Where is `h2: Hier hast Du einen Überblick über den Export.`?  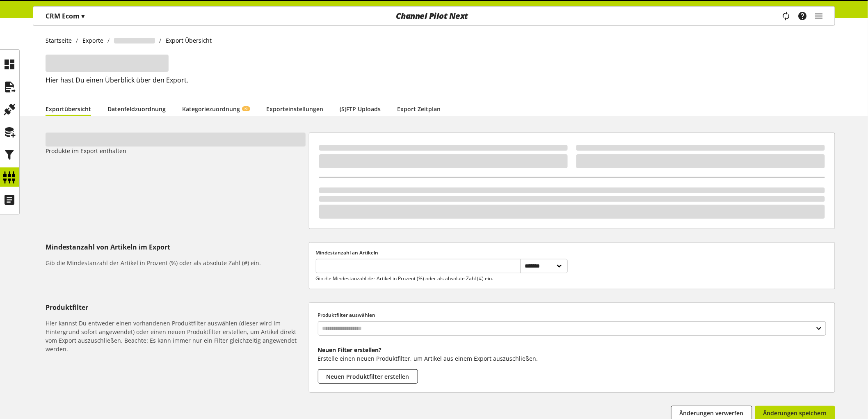
h2: Hier hast Du einen Überblick über den Export. is located at coordinates (440, 80).